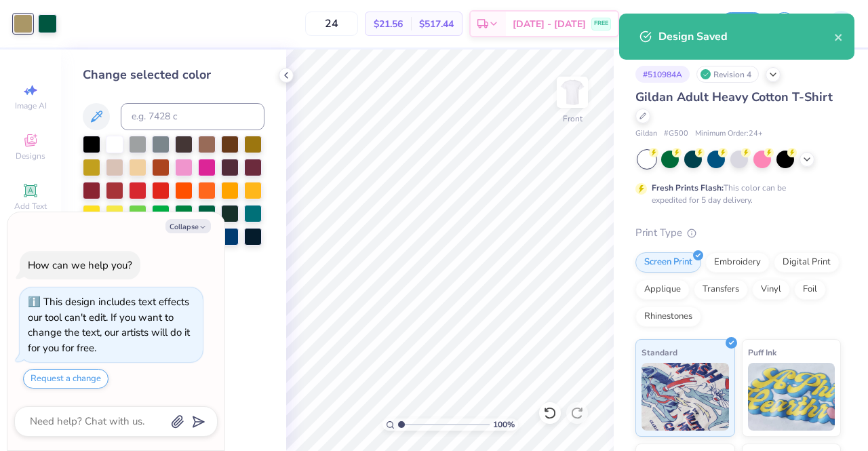 The image size is (868, 451). What do you see at coordinates (30, 156) in the screenshot?
I see `span: Designs` at bounding box center [30, 156].